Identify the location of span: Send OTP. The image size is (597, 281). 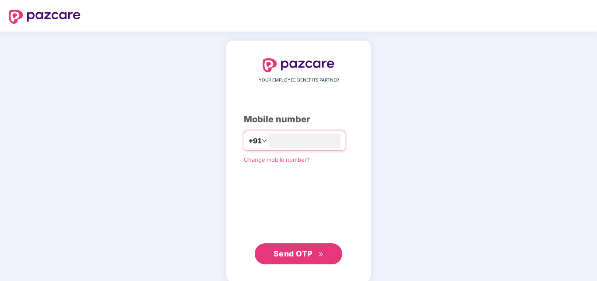
(293, 253).